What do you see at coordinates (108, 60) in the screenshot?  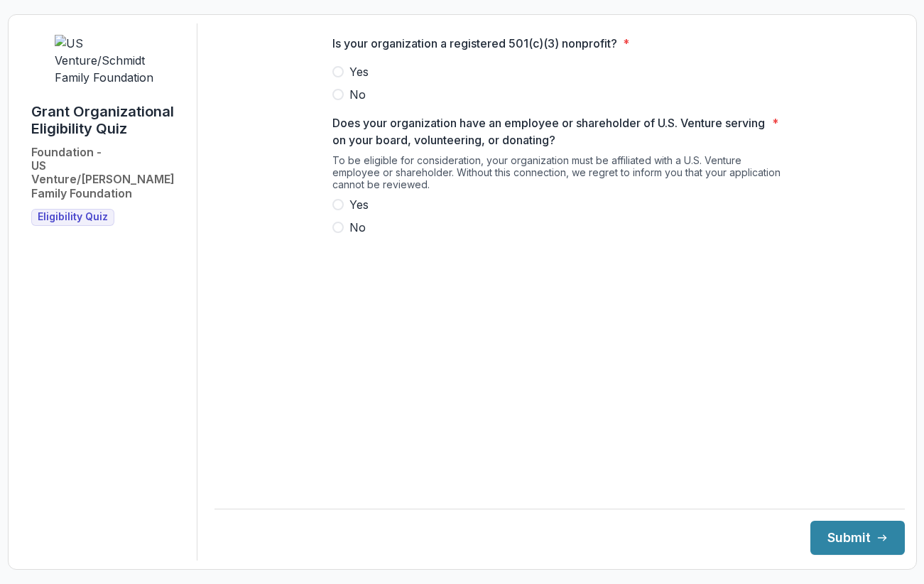 I see `img: US Venture/Schmidt Family Foundation` at bounding box center [108, 60].